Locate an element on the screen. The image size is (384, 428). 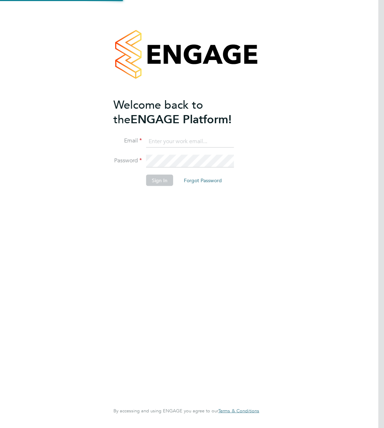
input: Enter your work email... is located at coordinates (190, 141).